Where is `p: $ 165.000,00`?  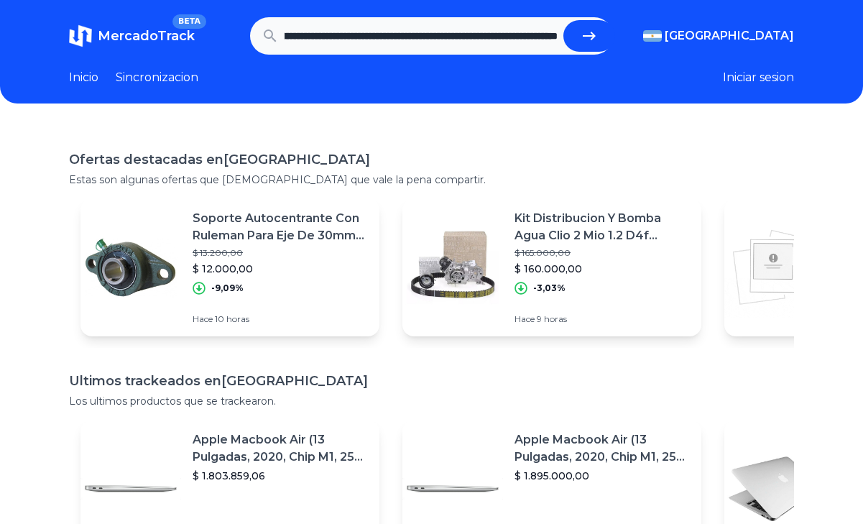 p: $ 165.000,00 is located at coordinates (602, 253).